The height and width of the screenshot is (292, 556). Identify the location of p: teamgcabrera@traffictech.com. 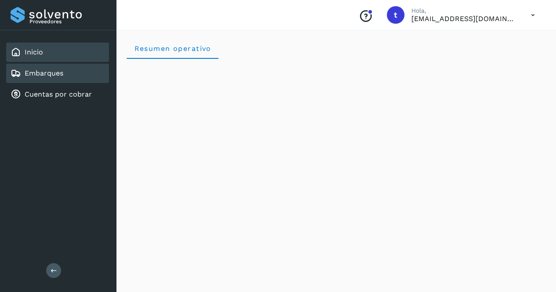
(464, 18).